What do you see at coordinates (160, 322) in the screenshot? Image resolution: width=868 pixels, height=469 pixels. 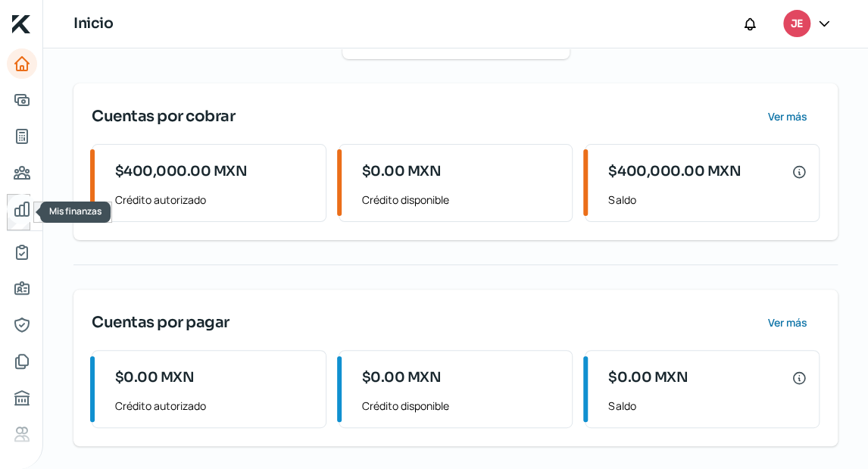 I see `span: Cuentas por pagar` at bounding box center [160, 322].